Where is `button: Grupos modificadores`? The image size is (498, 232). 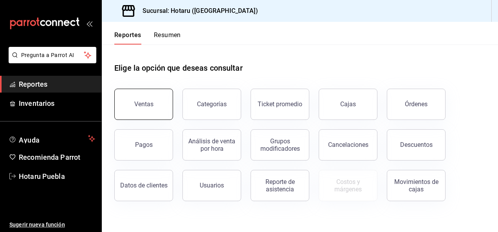
button: Grupos modificadores is located at coordinates (280, 145).